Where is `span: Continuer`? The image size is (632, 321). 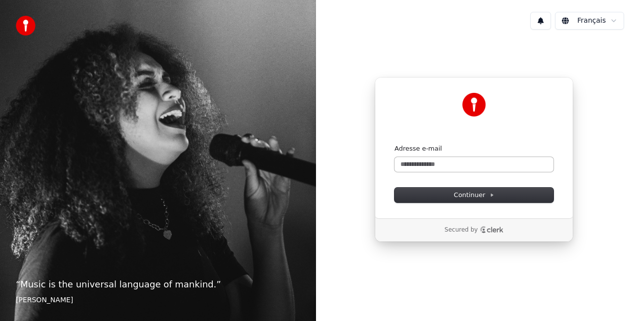
span: Continuer is located at coordinates (474, 195).